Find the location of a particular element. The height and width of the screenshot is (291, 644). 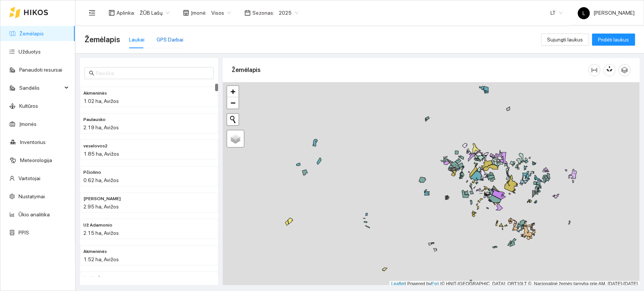

a: Panaudoti resursai is located at coordinates (41, 70).